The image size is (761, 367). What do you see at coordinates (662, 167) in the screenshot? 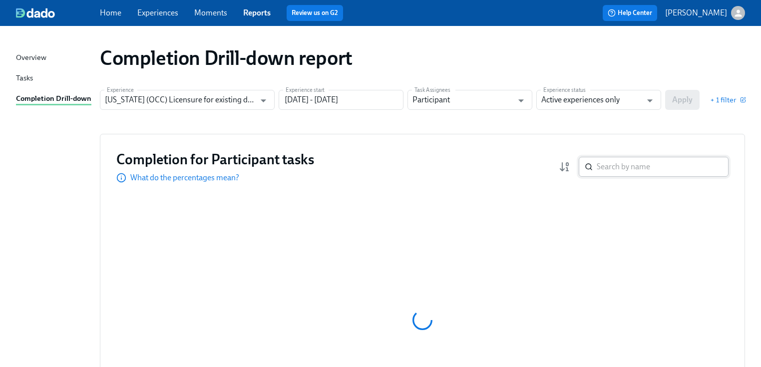
I see `input: Search by name` at bounding box center [662, 167].